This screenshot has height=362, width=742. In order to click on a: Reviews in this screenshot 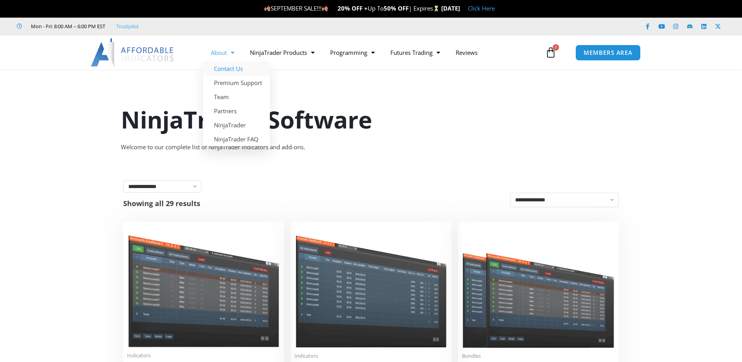, I will do `click(467, 52)`.